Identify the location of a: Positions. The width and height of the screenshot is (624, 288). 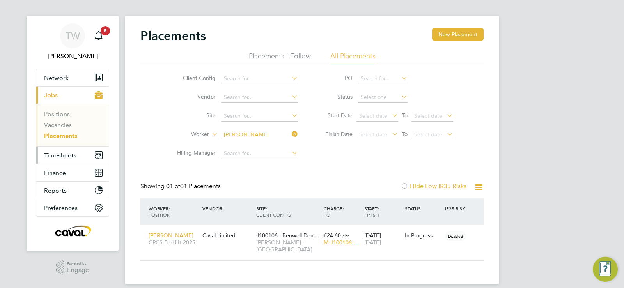
(57, 114).